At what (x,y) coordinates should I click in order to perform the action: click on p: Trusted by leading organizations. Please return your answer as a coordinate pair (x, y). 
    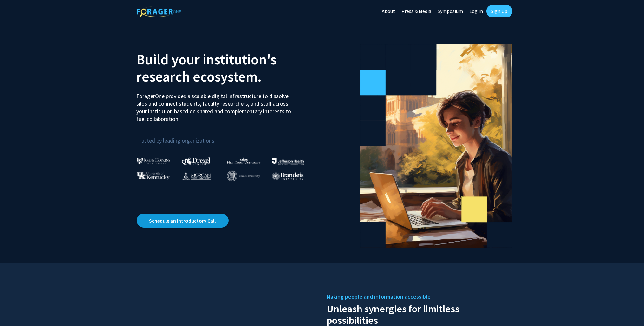
    Looking at the image, I should click on (227, 137).